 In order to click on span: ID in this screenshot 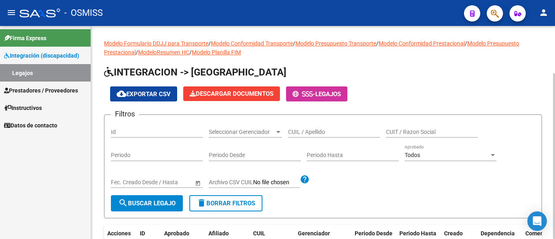, I will do `click(142, 234)`.